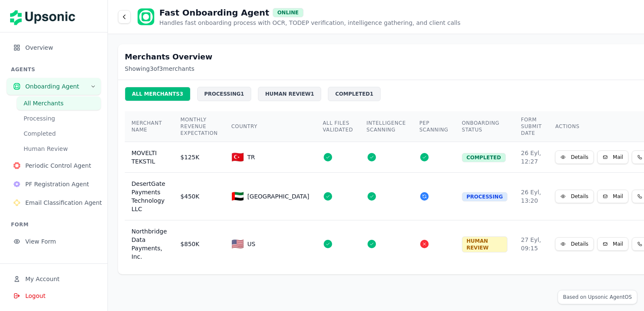  I want to click on div: $850K, so click(199, 244).